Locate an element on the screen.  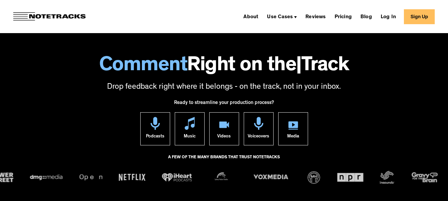
p: Drop feedback right where it belongs - on the track, not in your inbox. is located at coordinates (224, 88).